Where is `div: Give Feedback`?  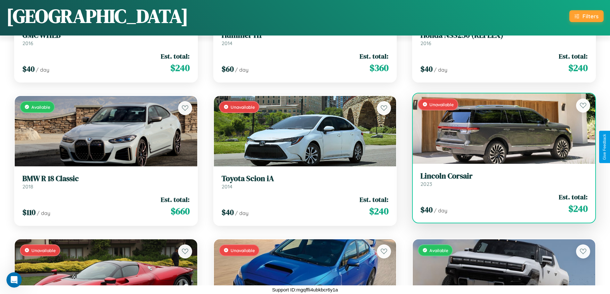
div: Give Feedback is located at coordinates (605, 147).